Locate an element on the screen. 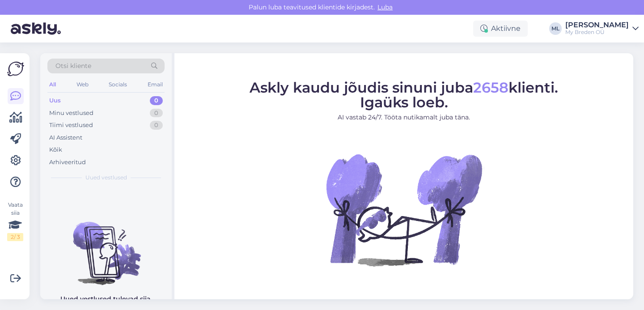 This screenshot has width=644, height=310. div: Vaata siia is located at coordinates (15, 221).